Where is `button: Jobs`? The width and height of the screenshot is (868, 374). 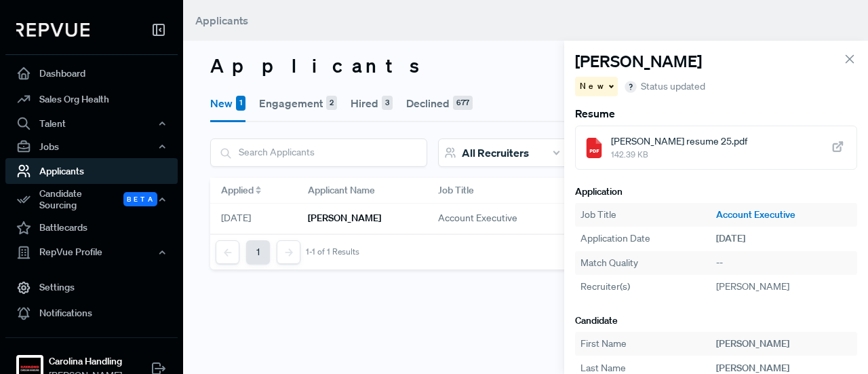 button: Jobs is located at coordinates (92, 146).